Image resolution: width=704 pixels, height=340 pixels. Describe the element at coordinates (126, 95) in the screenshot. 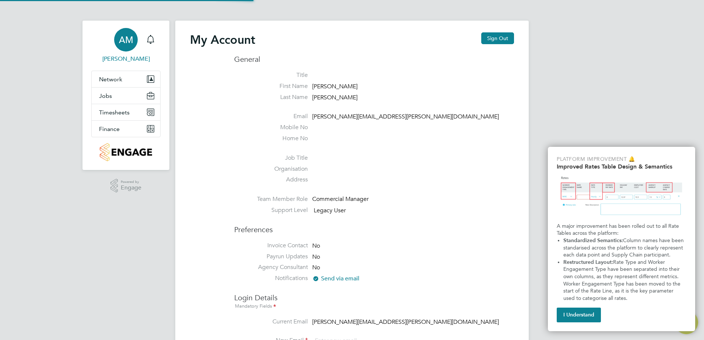

I see `nav: Main navigation` at that location.